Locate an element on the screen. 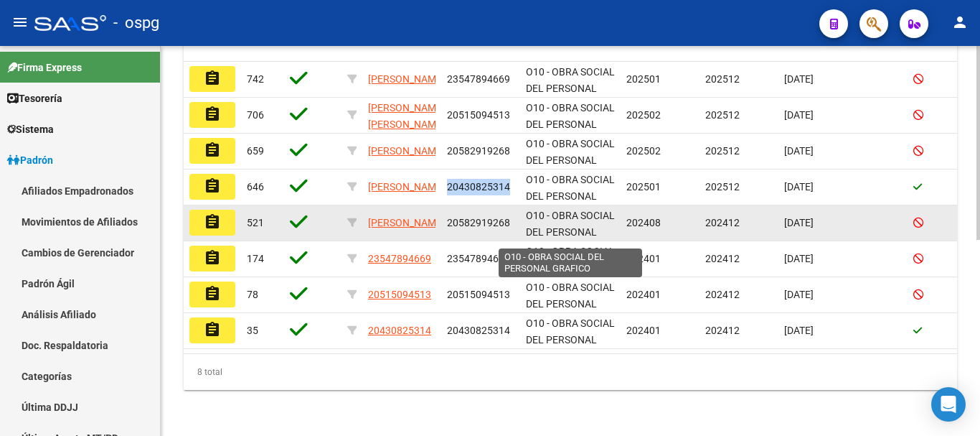 The image size is (980, 436). mat-icon: person is located at coordinates (960, 22).